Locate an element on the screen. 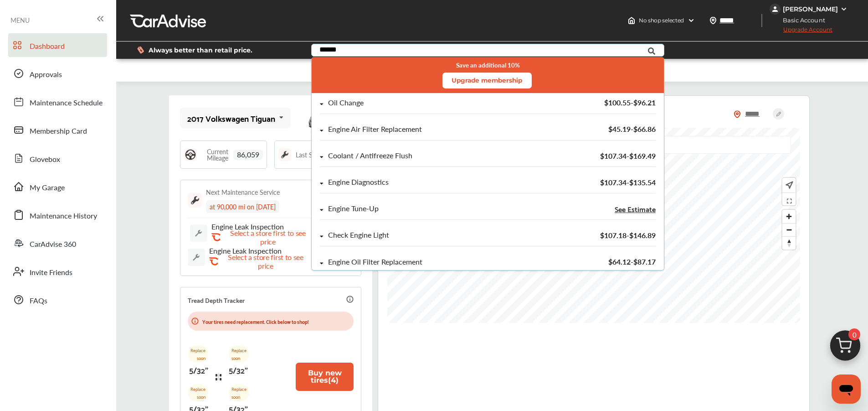  div: Engine Air Filter Replacement is located at coordinates (375, 129).